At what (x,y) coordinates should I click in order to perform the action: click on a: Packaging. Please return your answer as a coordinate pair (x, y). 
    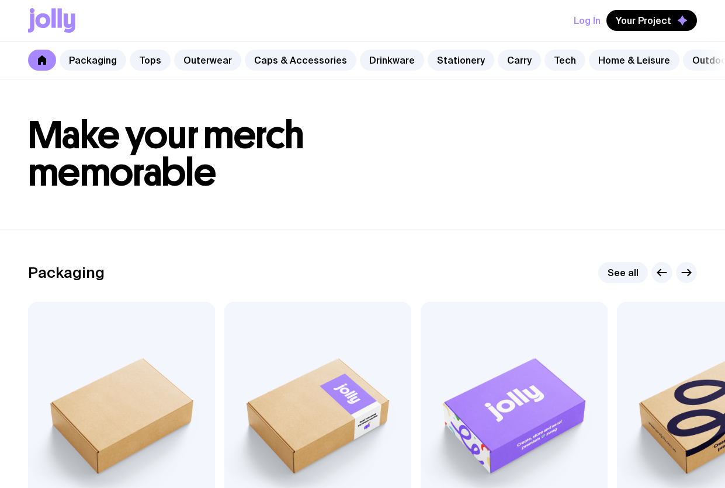
    Looking at the image, I should click on (93, 60).